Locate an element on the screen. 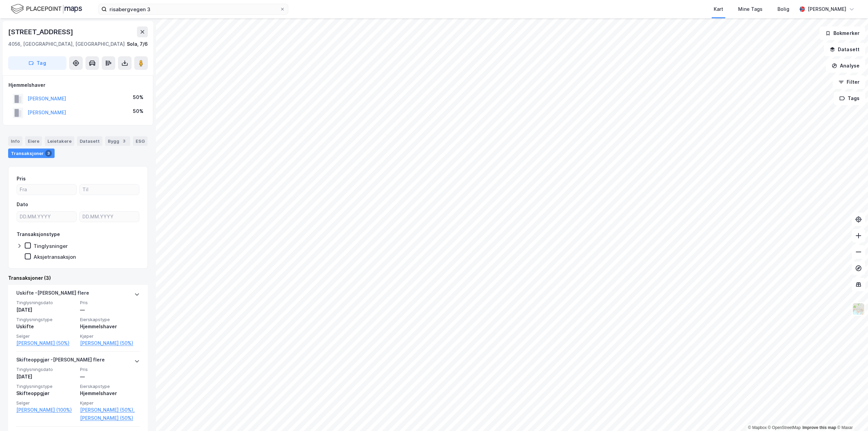 The width and height of the screenshot is (868, 431). div: Tinglysninger is located at coordinates (50, 246).